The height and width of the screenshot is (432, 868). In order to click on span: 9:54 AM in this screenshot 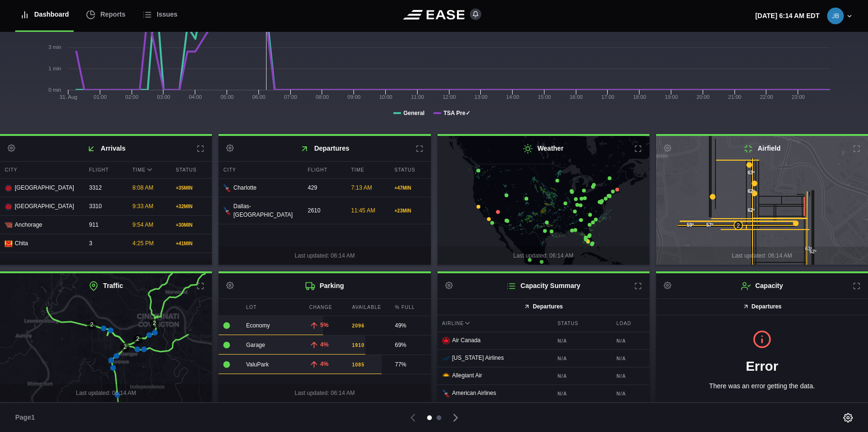, I will do `click(143, 225)`.